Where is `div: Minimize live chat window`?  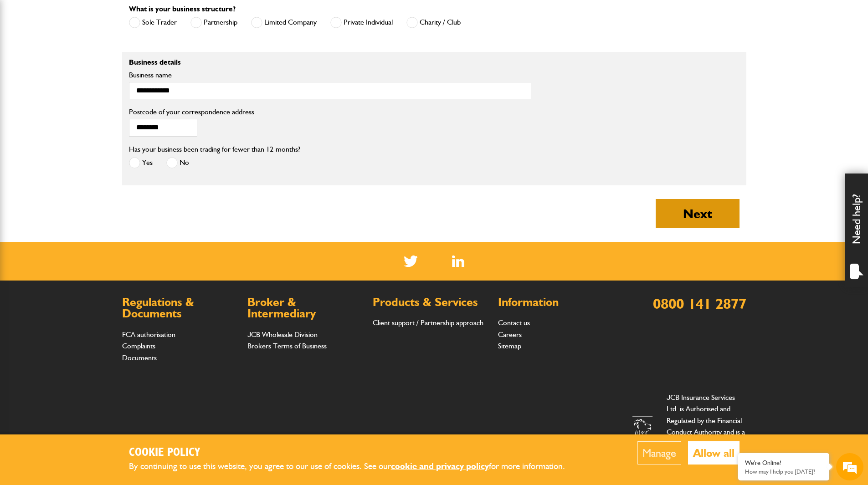 div: Minimize live chat window is located at coordinates (161, 16).